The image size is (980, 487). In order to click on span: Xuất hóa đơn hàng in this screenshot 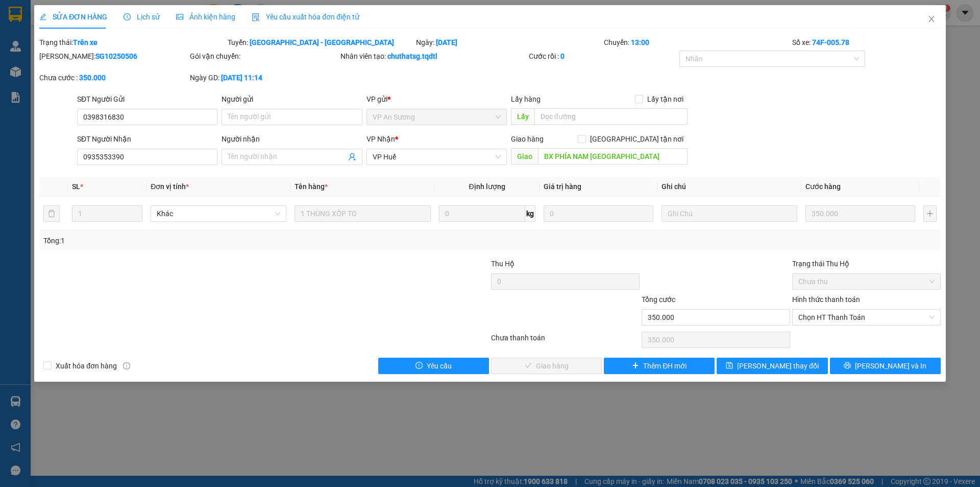, I will do `click(87, 365)`.